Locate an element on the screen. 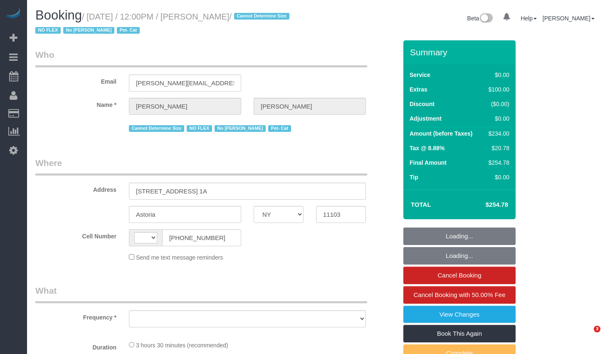  legend: Who is located at coordinates (201, 58).